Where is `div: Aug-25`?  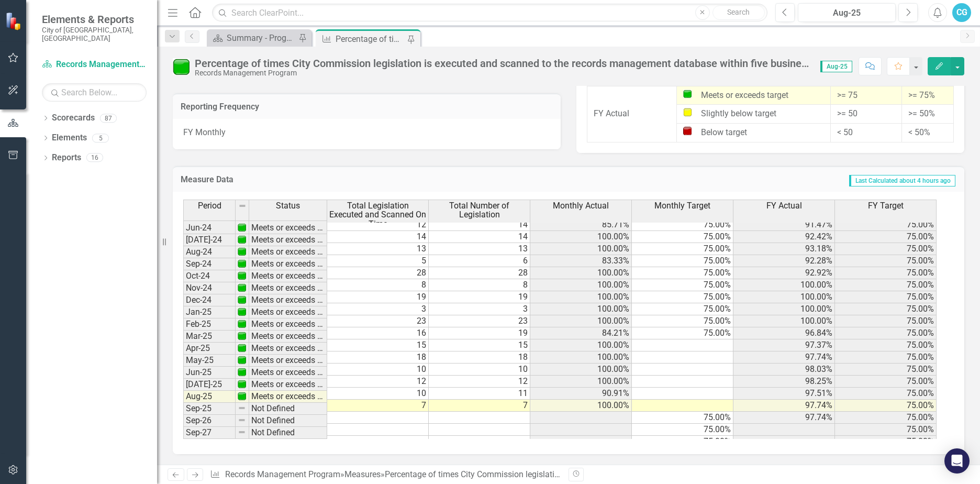 div: Aug-25 is located at coordinates (846, 13).